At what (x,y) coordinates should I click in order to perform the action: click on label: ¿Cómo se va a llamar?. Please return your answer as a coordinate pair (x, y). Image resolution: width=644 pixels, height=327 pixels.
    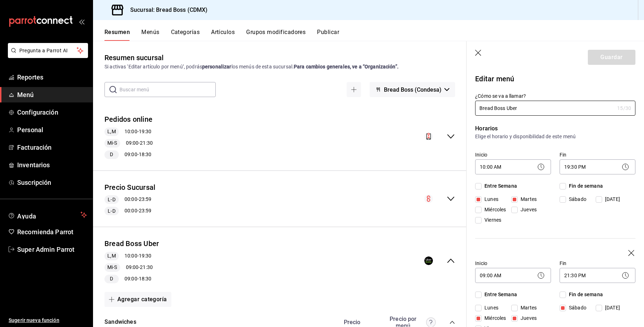
    Looking at the image, I should click on (555, 96).